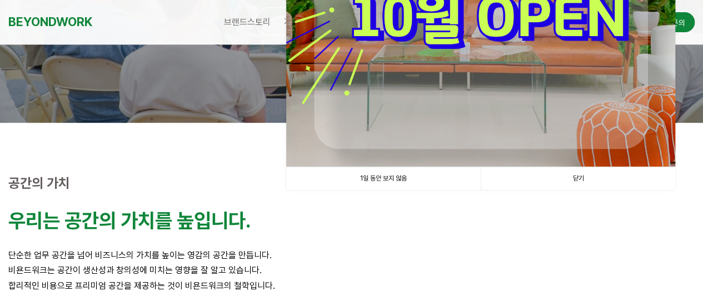 The image size is (703, 306). What do you see at coordinates (351, 270) in the screenshot?
I see `p: 비욘드워크는 공간이 생산성과 창의성에 미치는 영향을 잘 알고 있습니다.` at bounding box center [351, 270].